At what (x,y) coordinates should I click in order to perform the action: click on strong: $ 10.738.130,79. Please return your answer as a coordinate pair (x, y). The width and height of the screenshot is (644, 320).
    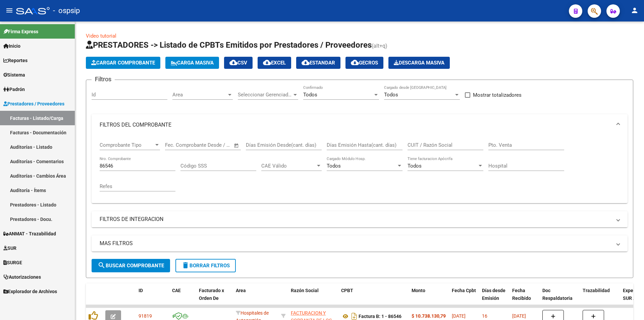
    Looking at the image, I should click on (429, 316).